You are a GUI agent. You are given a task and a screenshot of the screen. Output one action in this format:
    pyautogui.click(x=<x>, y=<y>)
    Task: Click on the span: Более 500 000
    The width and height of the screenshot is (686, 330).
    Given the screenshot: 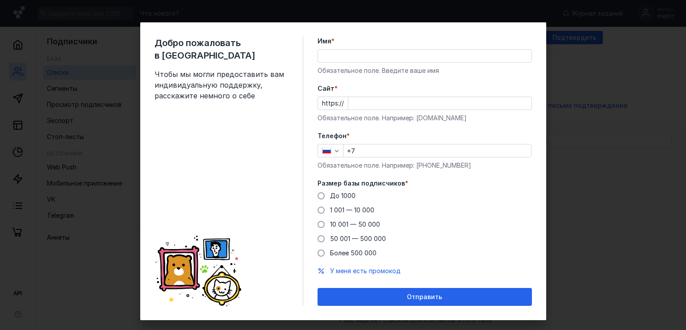 What is the action you would take?
    pyautogui.click(x=353, y=252)
    